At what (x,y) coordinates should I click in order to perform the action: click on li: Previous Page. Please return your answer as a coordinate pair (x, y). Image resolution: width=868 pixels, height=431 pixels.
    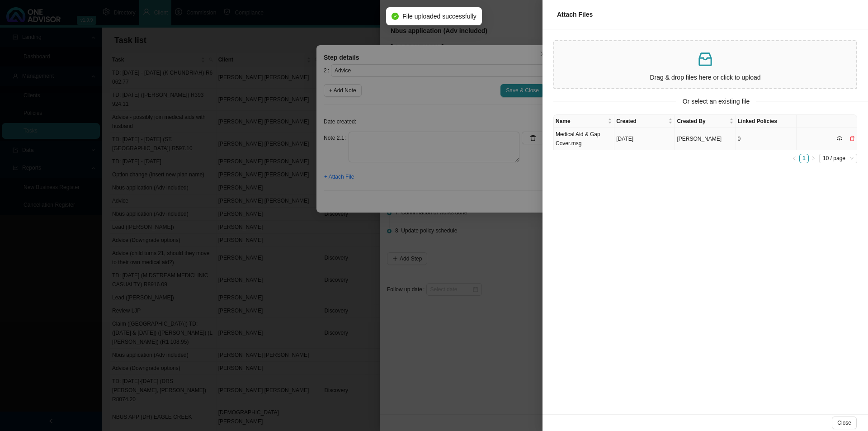
    Looking at the image, I should click on (795, 158).